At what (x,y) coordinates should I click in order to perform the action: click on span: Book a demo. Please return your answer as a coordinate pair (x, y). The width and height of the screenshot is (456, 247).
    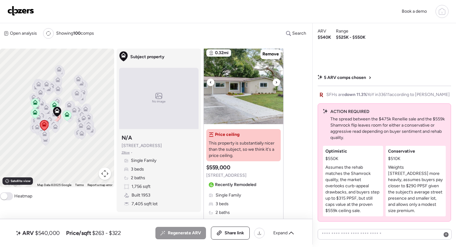
    Looking at the image, I should click on (414, 11).